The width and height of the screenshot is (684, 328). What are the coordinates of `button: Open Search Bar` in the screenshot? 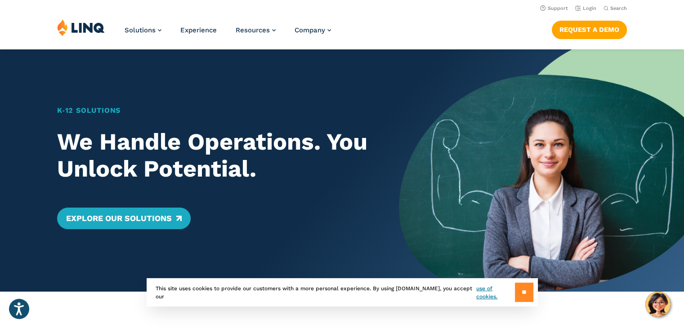 It's located at (615, 8).